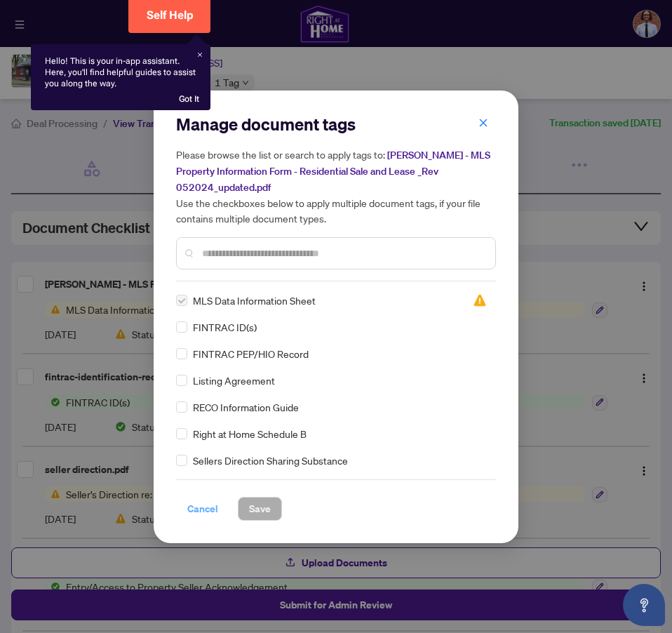 The height and width of the screenshot is (633, 672). What do you see at coordinates (203, 508) in the screenshot?
I see `span: Cancel` at bounding box center [203, 508].